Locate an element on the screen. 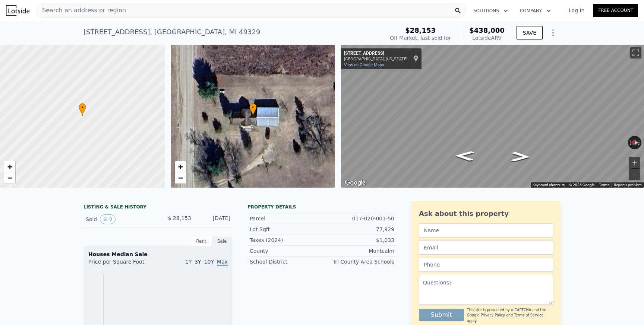 This screenshot has height=325, width=644. div: LISTING & SALE HISTORY is located at coordinates (158, 208).